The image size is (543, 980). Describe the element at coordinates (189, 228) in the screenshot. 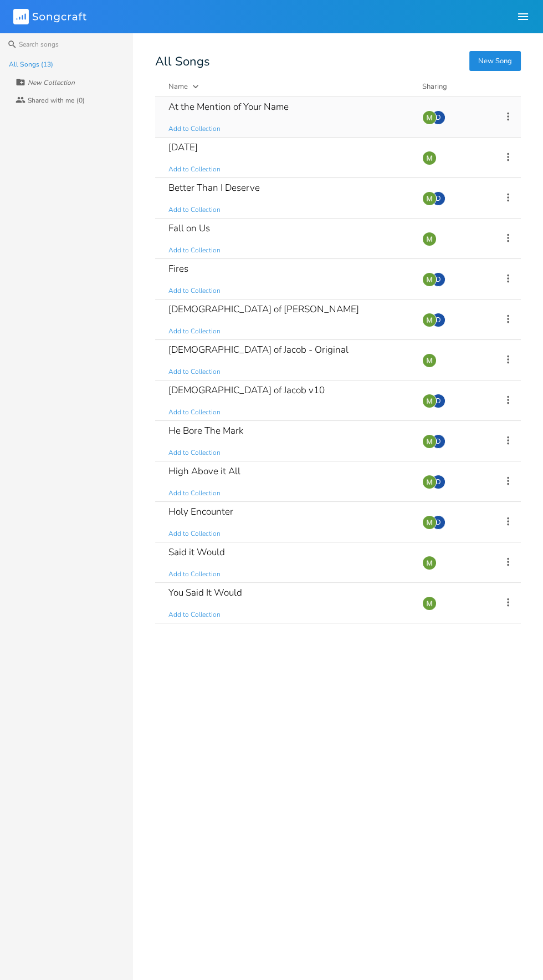

I see `div: Fall on Us` at that location.